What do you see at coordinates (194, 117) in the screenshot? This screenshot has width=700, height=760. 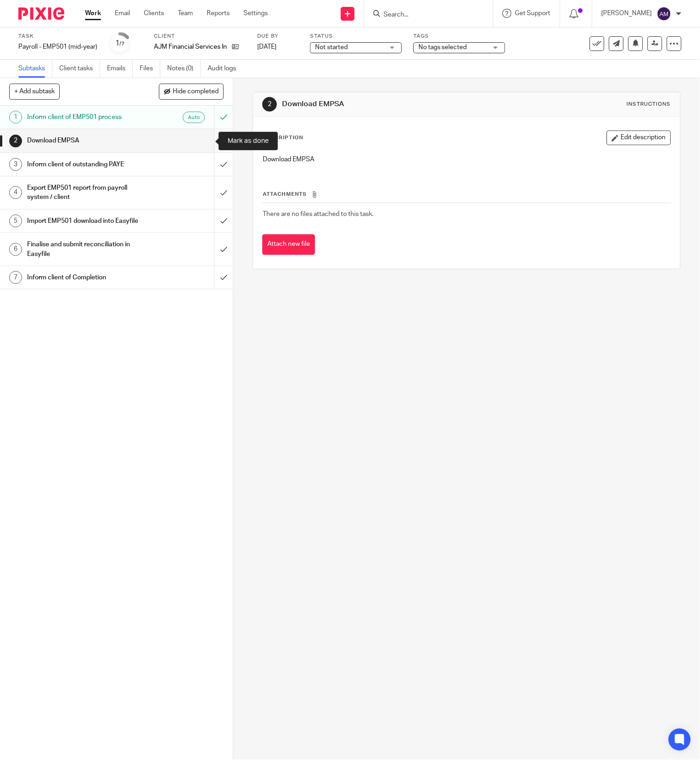 I see `div: Auto` at bounding box center [194, 117].